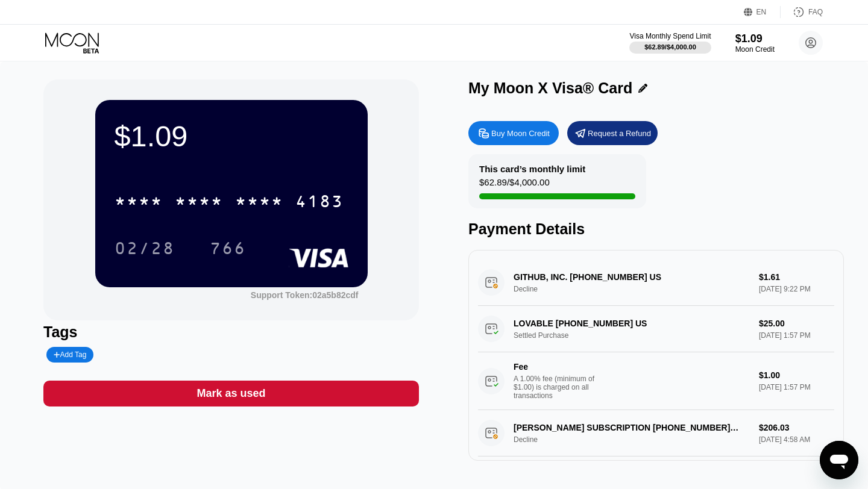  I want to click on div: Payment Details, so click(656, 229).